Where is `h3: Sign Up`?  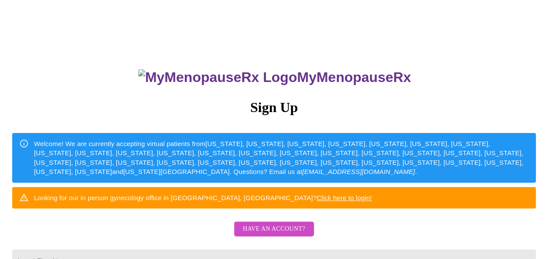
h3: Sign Up is located at coordinates (274, 107).